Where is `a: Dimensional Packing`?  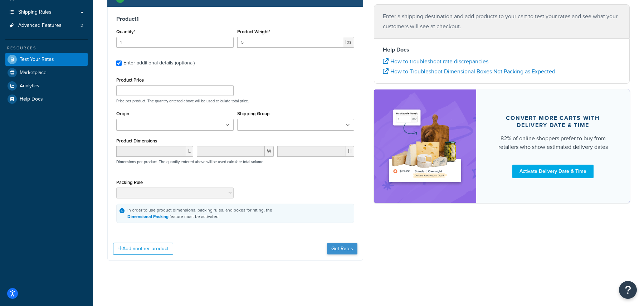 a: Dimensional Packing is located at coordinates (148, 217).